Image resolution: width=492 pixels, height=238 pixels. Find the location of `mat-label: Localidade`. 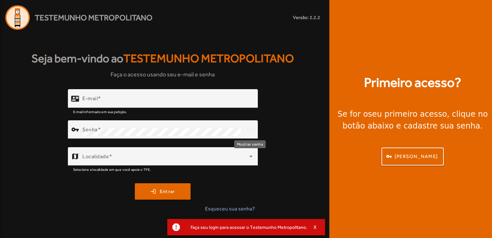

mat-label: Localidade is located at coordinates (95, 156).